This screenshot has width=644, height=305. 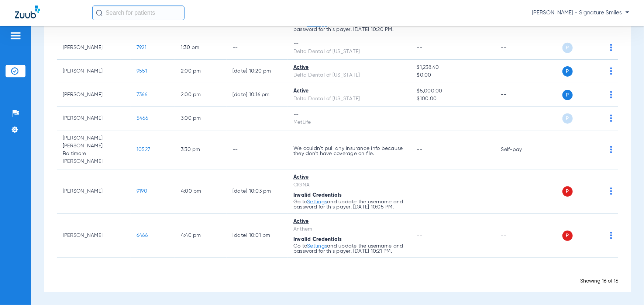 What do you see at coordinates (201, 236) in the screenshot?
I see `td: 4:40 PM` at bounding box center [201, 236].